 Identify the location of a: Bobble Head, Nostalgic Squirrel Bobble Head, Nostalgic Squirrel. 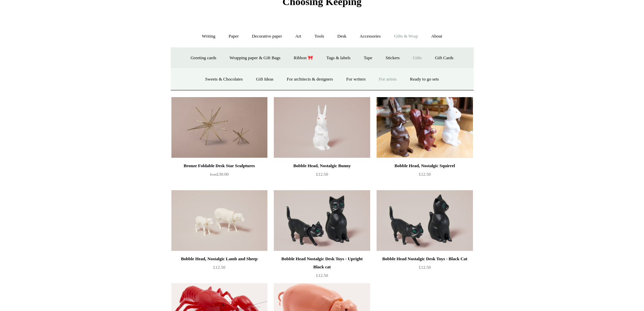
(424, 128).